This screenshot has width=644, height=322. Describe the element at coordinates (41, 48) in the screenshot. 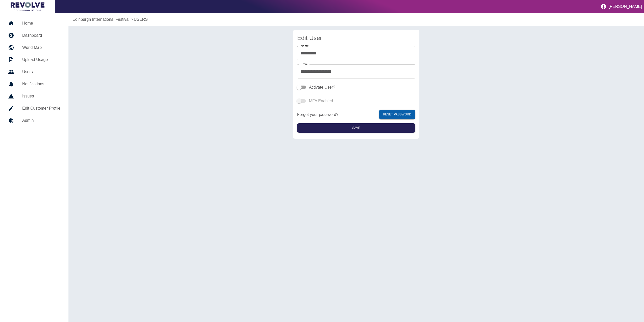

I see `h5: World Map` at that location.